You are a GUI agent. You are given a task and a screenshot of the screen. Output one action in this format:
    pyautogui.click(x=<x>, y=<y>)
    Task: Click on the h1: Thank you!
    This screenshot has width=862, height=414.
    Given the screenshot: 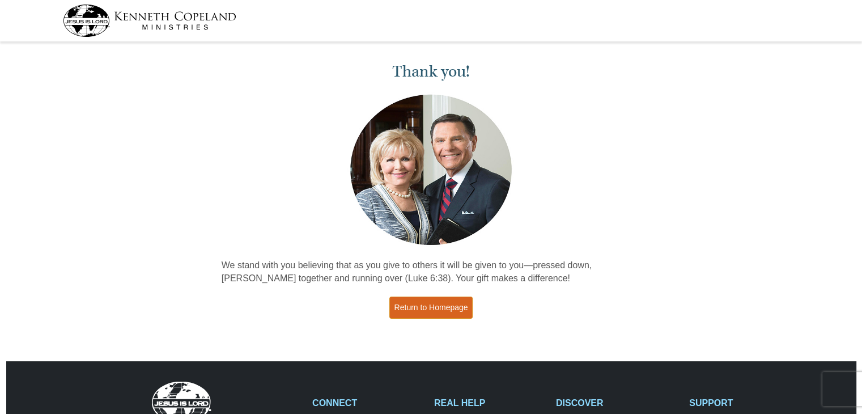 What is the action you would take?
    pyautogui.click(x=431, y=71)
    